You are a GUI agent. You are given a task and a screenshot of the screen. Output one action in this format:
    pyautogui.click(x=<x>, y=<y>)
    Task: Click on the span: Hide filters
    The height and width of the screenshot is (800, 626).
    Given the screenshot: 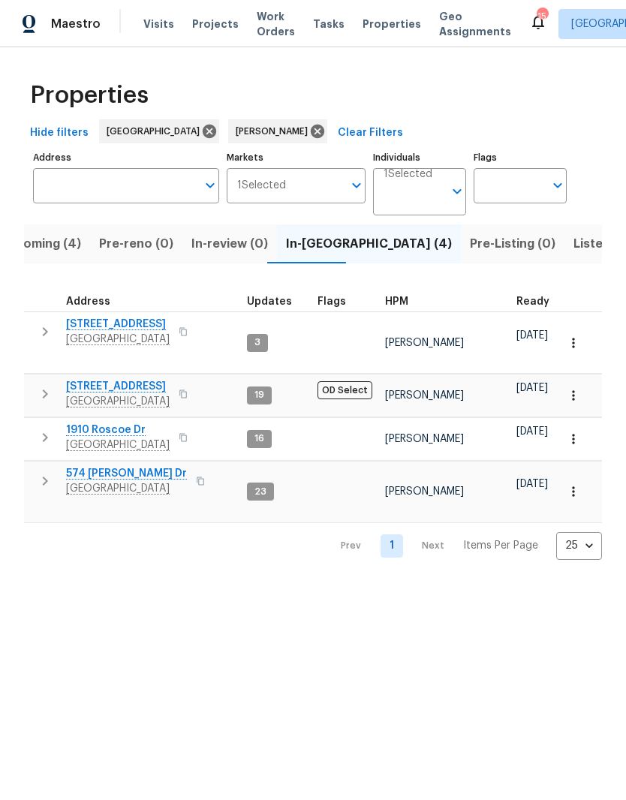 What is the action you would take?
    pyautogui.click(x=59, y=133)
    